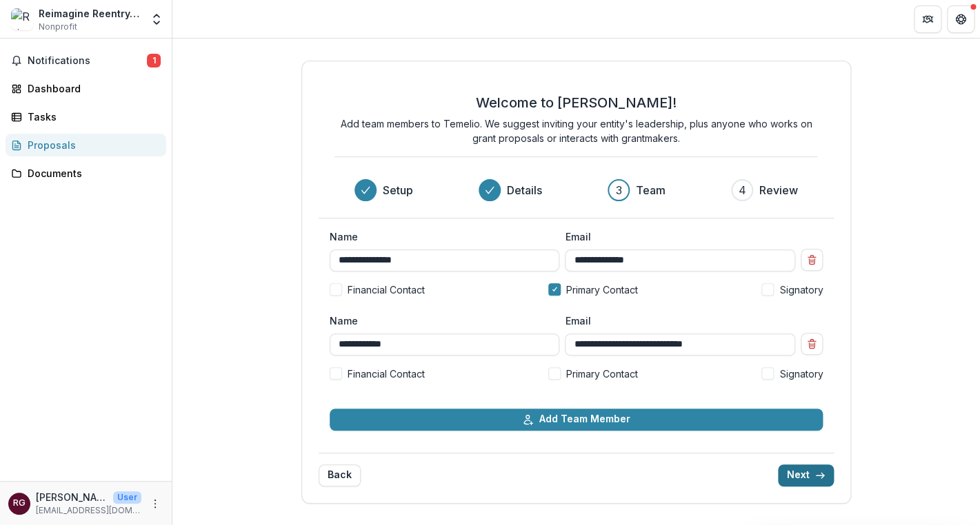 The width and height of the screenshot is (980, 525). Describe the element at coordinates (805, 476) in the screenshot. I see `button: Next` at that location.